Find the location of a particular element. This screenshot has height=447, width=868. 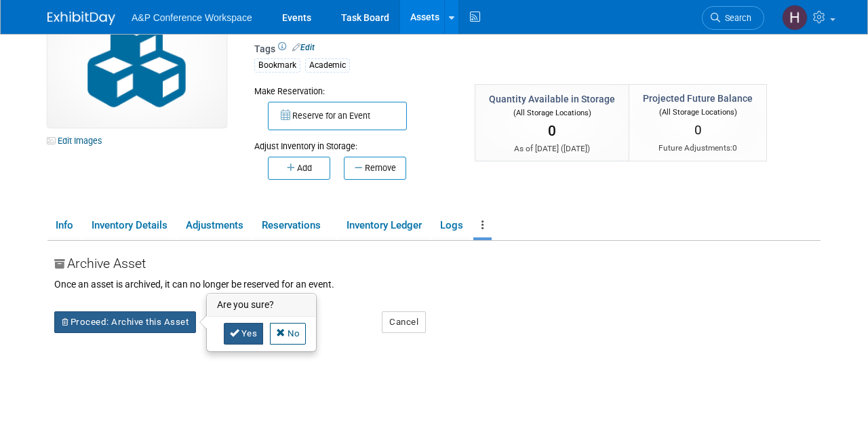

span: A&P Conference Workspace is located at coordinates (192, 17).